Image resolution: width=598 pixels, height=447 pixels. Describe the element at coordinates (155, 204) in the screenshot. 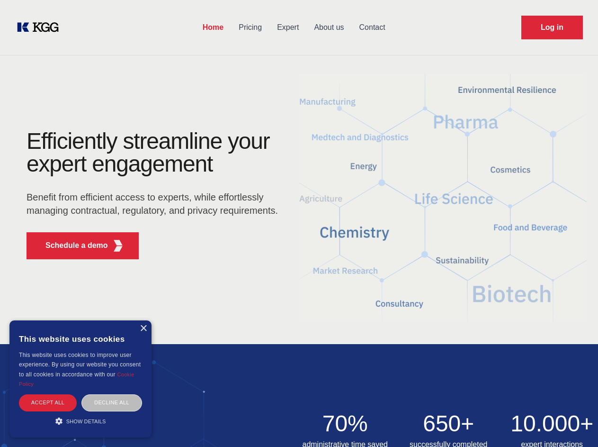

I see `p: Benefit from efficient access to experts, while effortlessly managing contractual, regulatory, an...` at that location.